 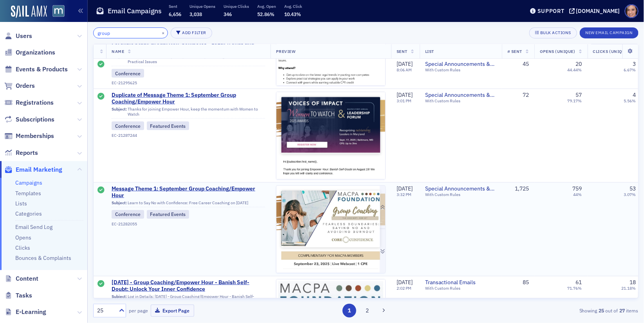 What do you see at coordinates (188, 98) in the screenshot?
I see `span: Duplicate of Message Theme 1: September Group Coaching/Empower Hour` at bounding box center [188, 98].